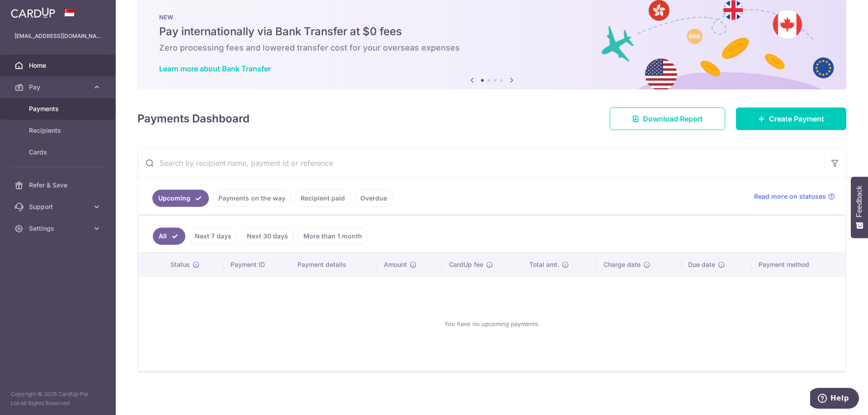 The image size is (868, 415). Describe the element at coordinates (257, 265) in the screenshot. I see `th: Payment ID` at that location.